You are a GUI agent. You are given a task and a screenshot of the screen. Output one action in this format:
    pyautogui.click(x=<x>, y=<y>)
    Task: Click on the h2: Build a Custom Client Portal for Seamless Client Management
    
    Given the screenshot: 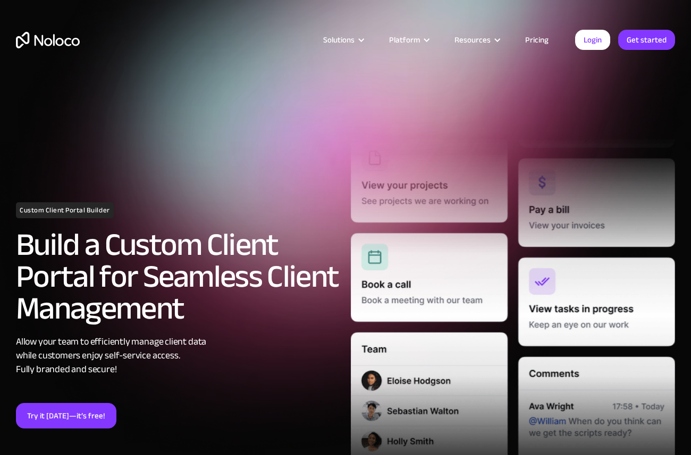 What is the action you would take?
    pyautogui.click(x=178, y=277)
    